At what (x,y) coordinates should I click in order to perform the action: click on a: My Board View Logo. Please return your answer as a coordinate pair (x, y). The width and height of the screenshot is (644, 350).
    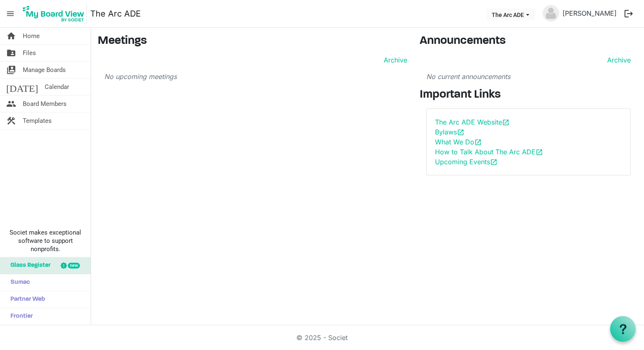
    Looking at the image, I should click on (55, 13).